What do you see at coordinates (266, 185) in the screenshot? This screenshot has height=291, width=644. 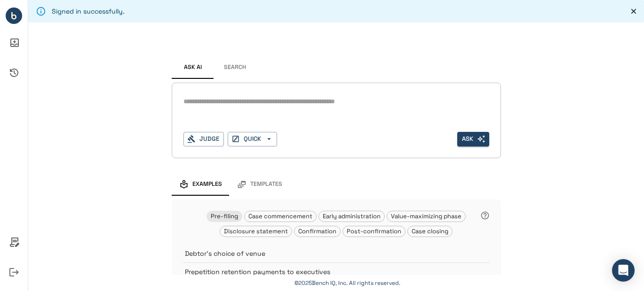 I see `span: Templates` at bounding box center [266, 185].